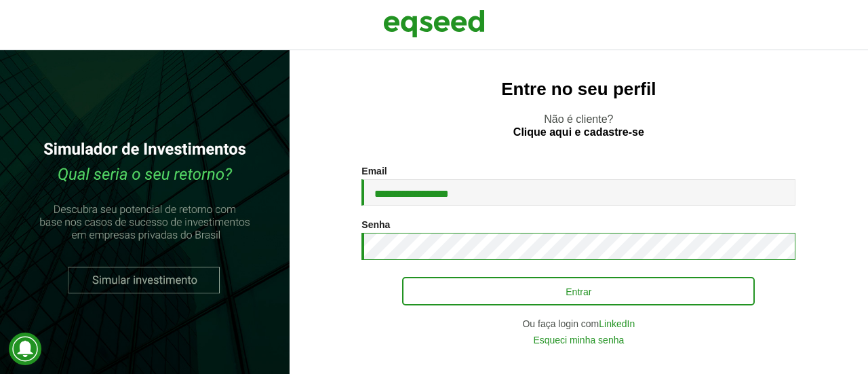  I want to click on h2: Entre no seu perfil, so click(578, 89).